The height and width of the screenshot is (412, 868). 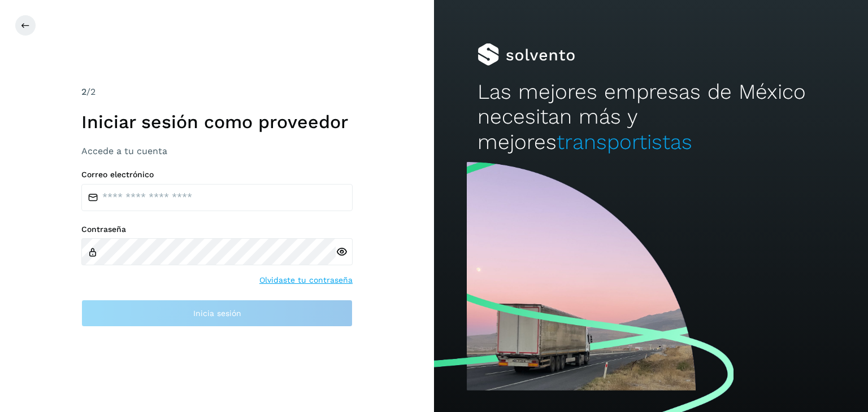 What do you see at coordinates (217, 122) in the screenshot?
I see `h1: Iniciar sesión como proveedor` at bounding box center [217, 122].